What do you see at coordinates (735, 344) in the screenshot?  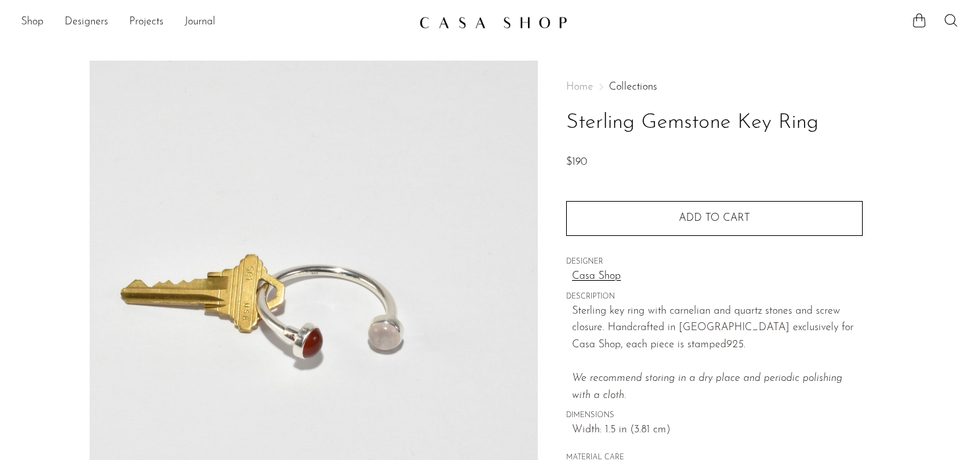 I see `em: 925` at bounding box center [735, 344].